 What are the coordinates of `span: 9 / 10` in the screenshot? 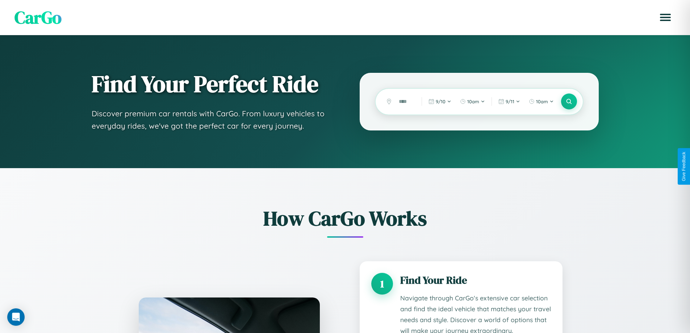 It's located at (440, 101).